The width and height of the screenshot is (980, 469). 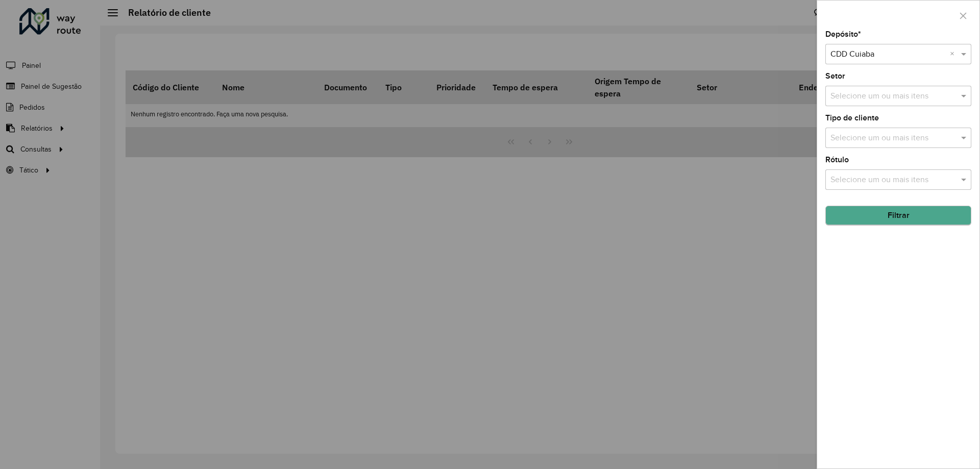 What do you see at coordinates (852, 118) in the screenshot?
I see `label: Tipo de cliente` at bounding box center [852, 118].